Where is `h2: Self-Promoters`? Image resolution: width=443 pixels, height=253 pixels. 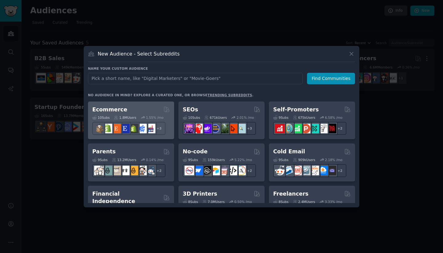 h2: Self-Promoters is located at coordinates (296, 109).